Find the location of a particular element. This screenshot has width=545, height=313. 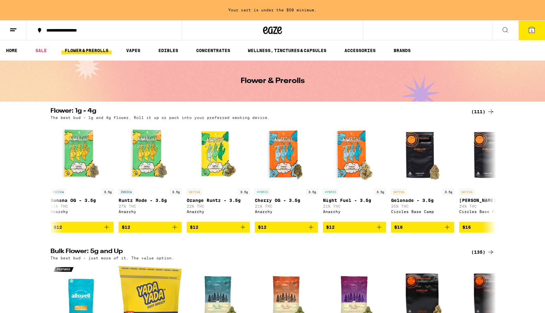

h2: Flower: 1g - 4g is located at coordinates (257, 112).